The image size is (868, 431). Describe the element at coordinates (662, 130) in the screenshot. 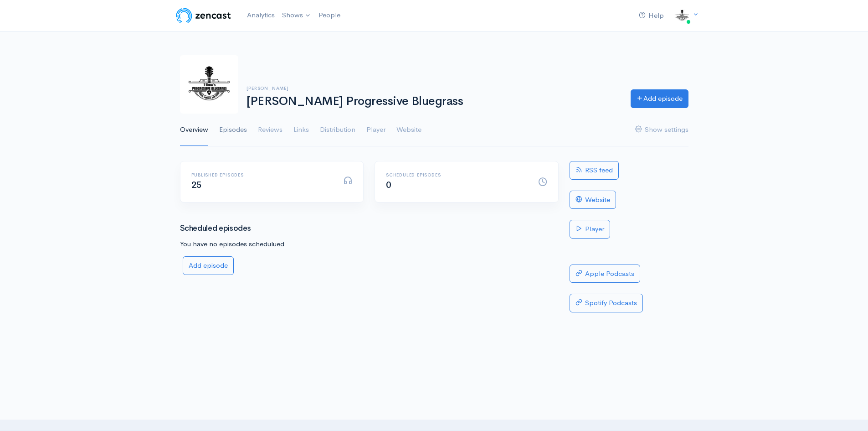

I see `a: Show settings` at that location.